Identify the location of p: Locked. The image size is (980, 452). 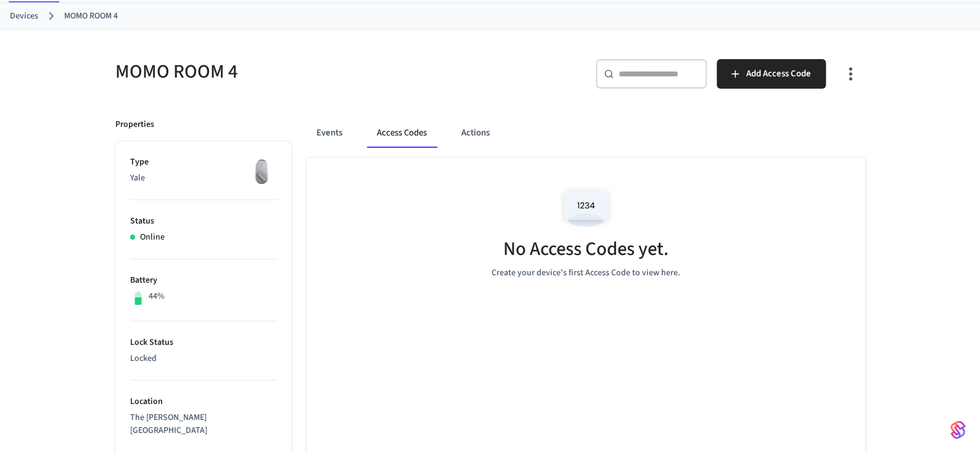
(203, 359).